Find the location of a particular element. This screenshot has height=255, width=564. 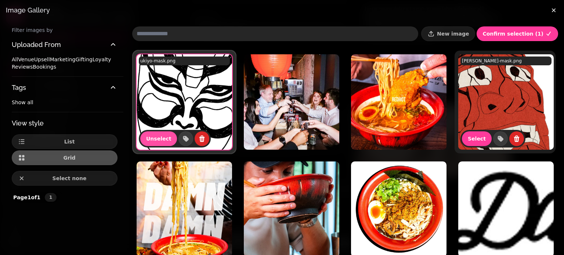

p: Page 1 of 1 is located at coordinates (27, 198).